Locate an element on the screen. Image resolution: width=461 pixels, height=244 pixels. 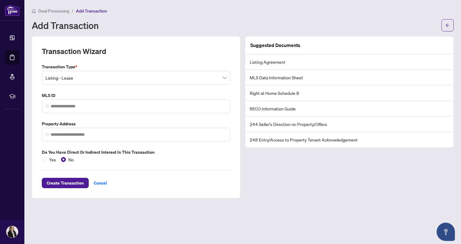
label: Do you have direct or indirect interest in this transaction is located at coordinates (136, 152).